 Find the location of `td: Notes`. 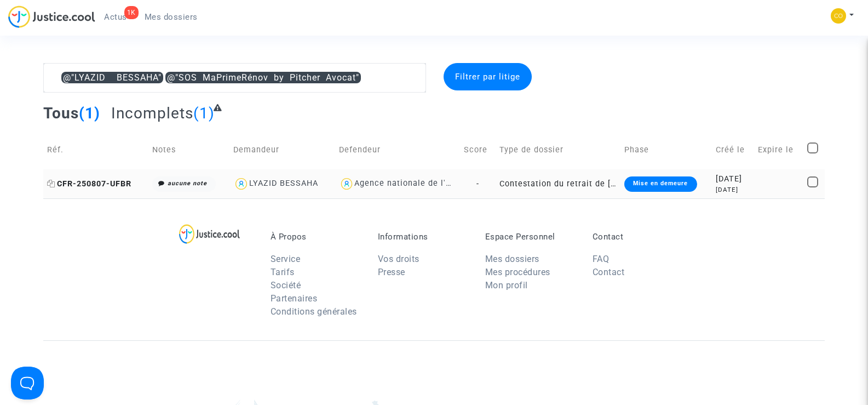

td: Notes is located at coordinates (189, 150).